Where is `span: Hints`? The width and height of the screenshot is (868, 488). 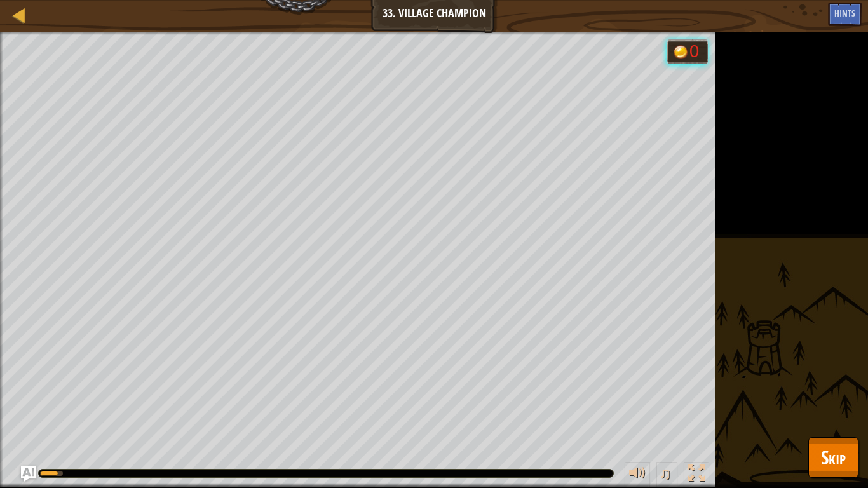 span: Hints is located at coordinates (845, 13).